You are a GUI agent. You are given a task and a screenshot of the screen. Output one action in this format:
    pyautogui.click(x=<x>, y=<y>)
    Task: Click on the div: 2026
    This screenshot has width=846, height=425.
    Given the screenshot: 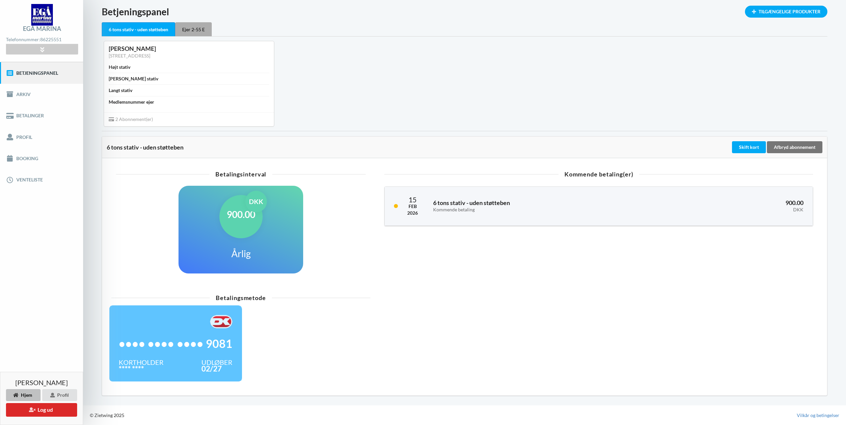 What is the action you would take?
    pyautogui.click(x=413, y=213)
    